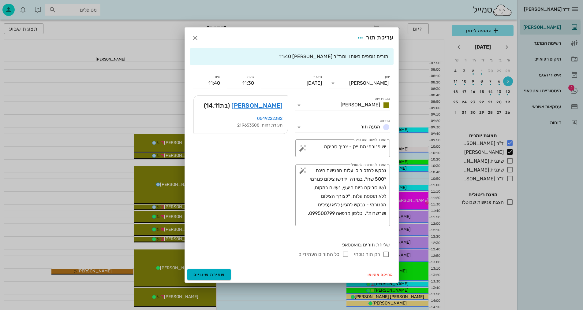  I want to click on div: סטטוסהגעה תור, so click(342, 127).